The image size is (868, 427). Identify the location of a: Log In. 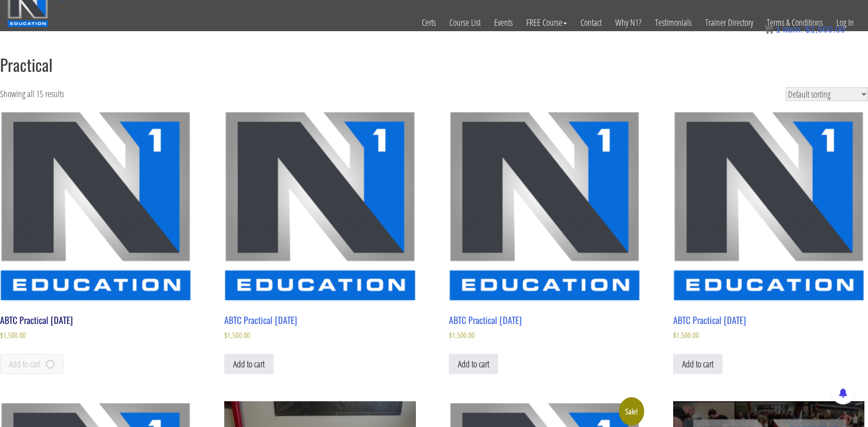
(845, 23).